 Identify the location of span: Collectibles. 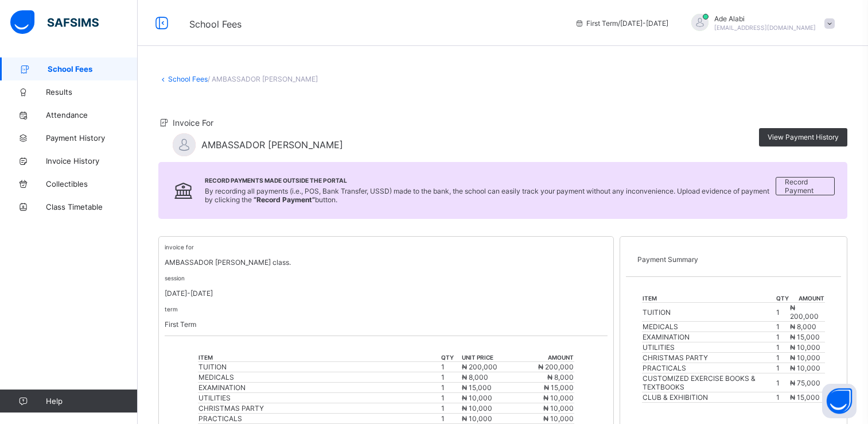
(92, 184).